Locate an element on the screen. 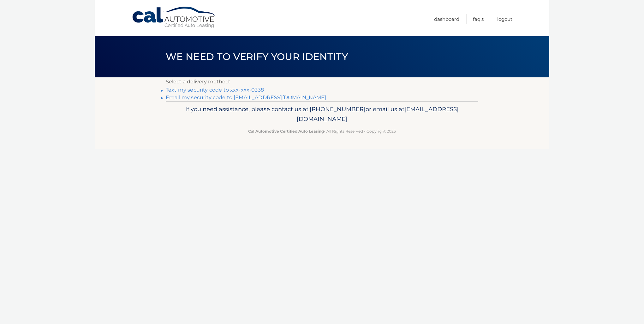 The image size is (644, 324). p: Select a delivery method: is located at coordinates (322, 82).